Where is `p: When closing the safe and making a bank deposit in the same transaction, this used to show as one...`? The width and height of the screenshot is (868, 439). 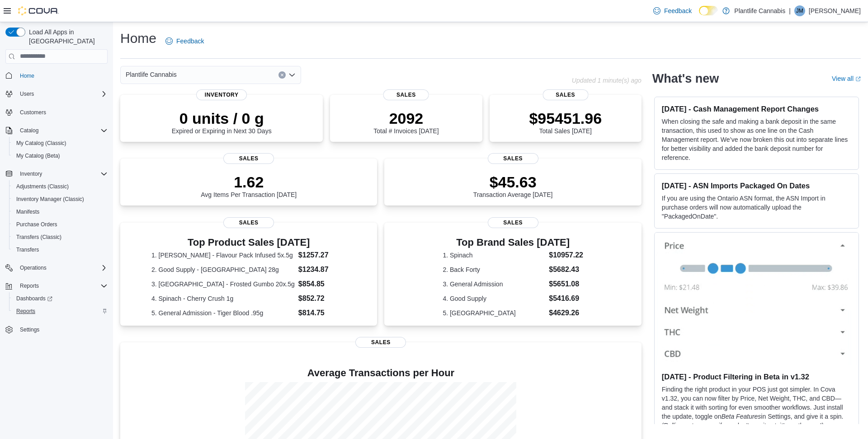
p: When closing the safe and making a bank deposit in the same transaction, this used to show as one... is located at coordinates (757, 140).